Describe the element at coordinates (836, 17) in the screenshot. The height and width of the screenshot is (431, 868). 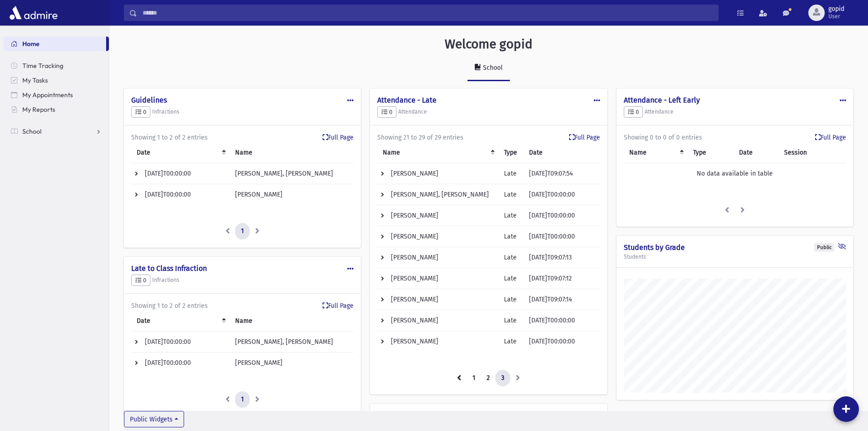
I see `span: User` at that location.